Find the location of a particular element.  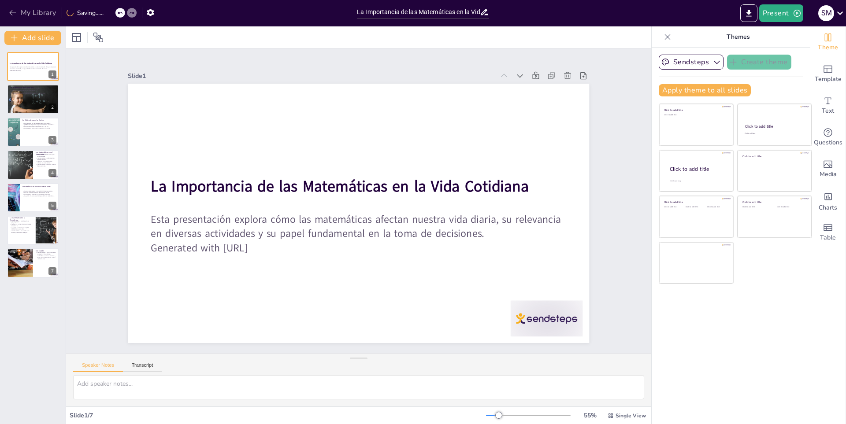

div: Saving...... is located at coordinates (85, 13).